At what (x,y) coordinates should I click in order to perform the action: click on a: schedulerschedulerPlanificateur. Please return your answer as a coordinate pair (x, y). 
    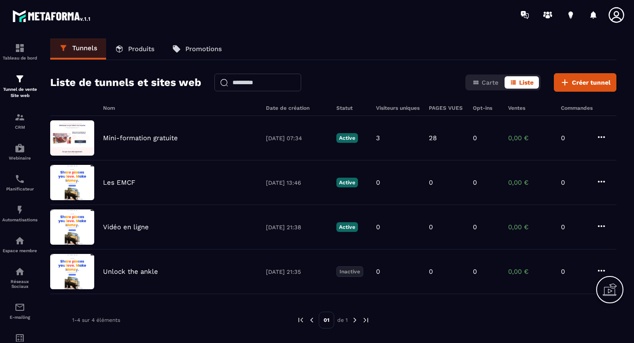
    Looking at the image, I should click on (20, 182).